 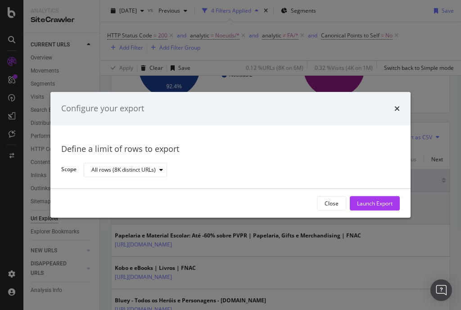 What do you see at coordinates (125, 170) in the screenshot?
I see `button: All rows (8K distinct URLs)` at bounding box center [125, 170].